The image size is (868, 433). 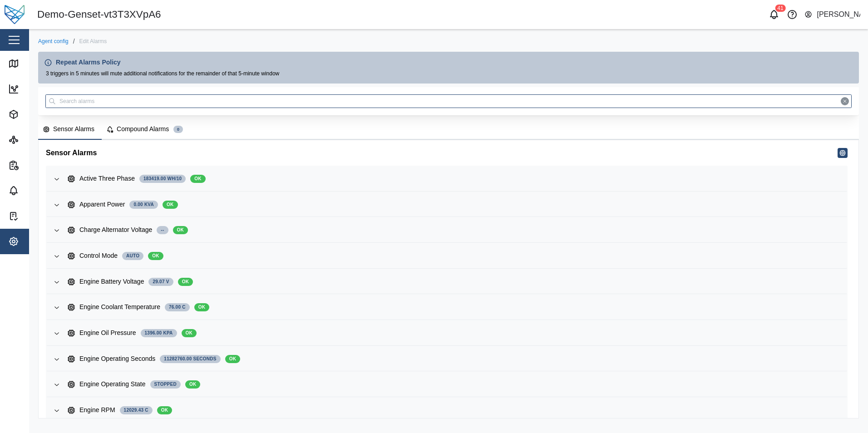 I want to click on span: 11282760.00 Seconds, so click(x=190, y=359).